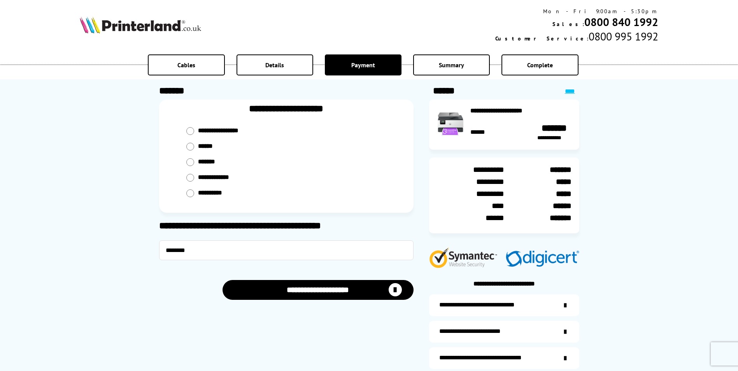 The image size is (738, 371). What do you see at coordinates (576, 11) in the screenshot?
I see `div: Mon - Fri 9:00am - 5:30pm` at bounding box center [576, 11].